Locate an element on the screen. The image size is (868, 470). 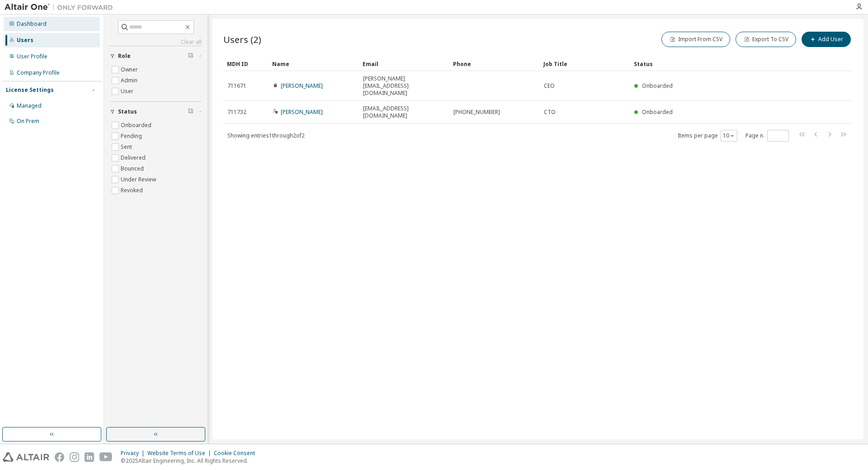
img: instagram.svg is located at coordinates (74, 456).